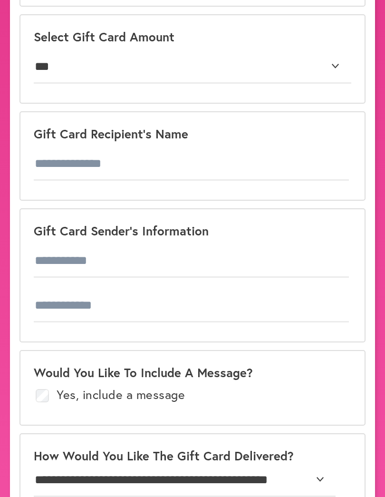  What do you see at coordinates (193, 231) in the screenshot?
I see `p: Gift Card Sender's Information` at bounding box center [193, 231].